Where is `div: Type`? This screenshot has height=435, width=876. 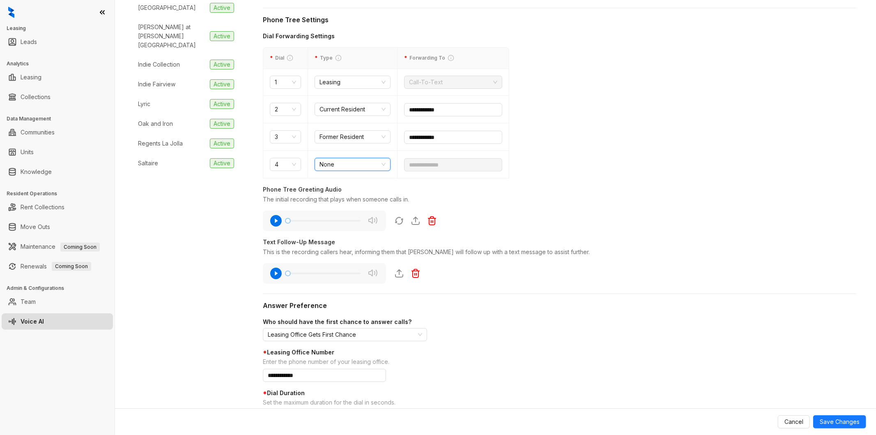 div: Type is located at coordinates (352, 58).